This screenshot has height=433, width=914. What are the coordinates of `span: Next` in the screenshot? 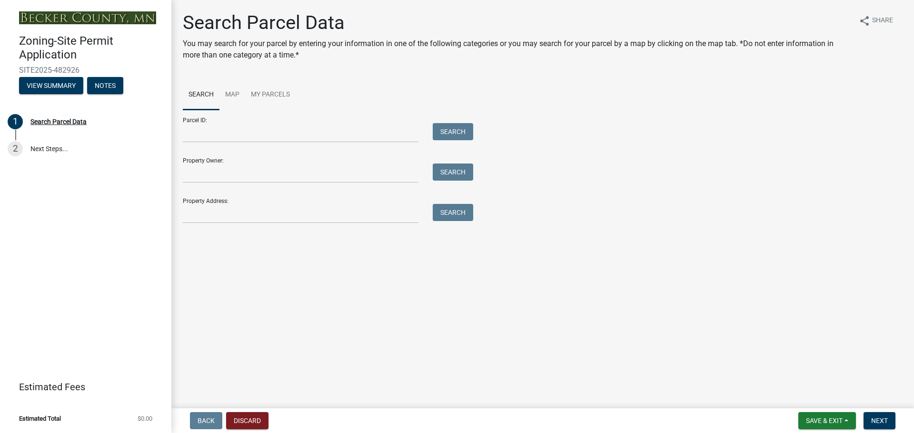 It's located at (879, 421).